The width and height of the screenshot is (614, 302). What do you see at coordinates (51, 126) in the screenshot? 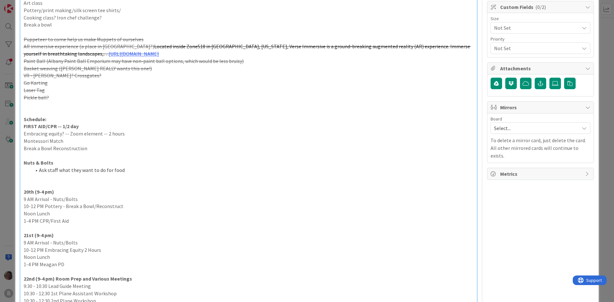
I see `strong: FIRST AID/CPR -- 1/2 day` at bounding box center [51, 126].